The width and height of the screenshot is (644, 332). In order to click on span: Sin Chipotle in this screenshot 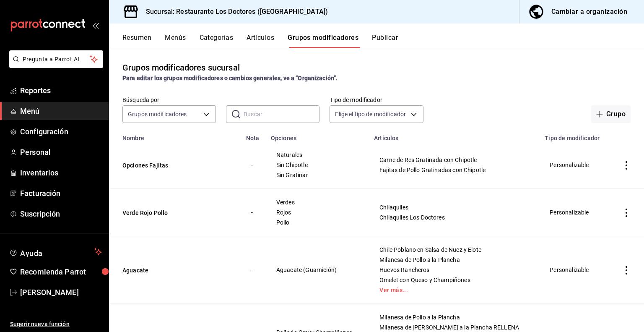, I will do `click(317, 165)`.